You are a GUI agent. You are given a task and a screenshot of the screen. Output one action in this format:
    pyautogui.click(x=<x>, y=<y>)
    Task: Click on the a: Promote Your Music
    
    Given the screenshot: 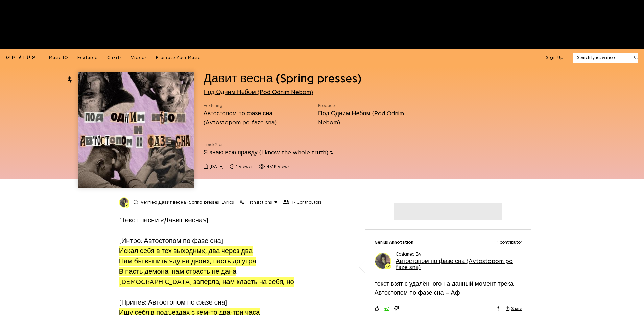 What is the action you would take?
    pyautogui.click(x=178, y=58)
    